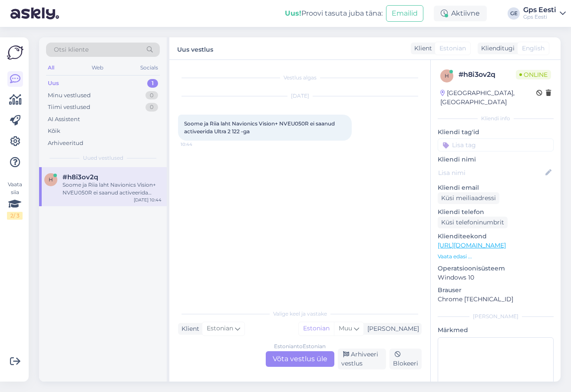 The image size is (571, 392). Describe the element at coordinates (54, 131) in the screenshot. I see `div: Kõik` at that location.